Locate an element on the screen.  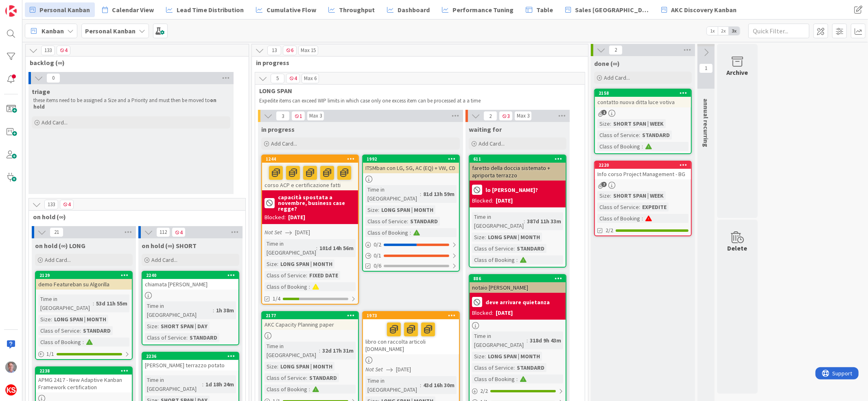
div: ITSMban con LG, SG, AC (EQ) + VW, CD is located at coordinates (411, 168).